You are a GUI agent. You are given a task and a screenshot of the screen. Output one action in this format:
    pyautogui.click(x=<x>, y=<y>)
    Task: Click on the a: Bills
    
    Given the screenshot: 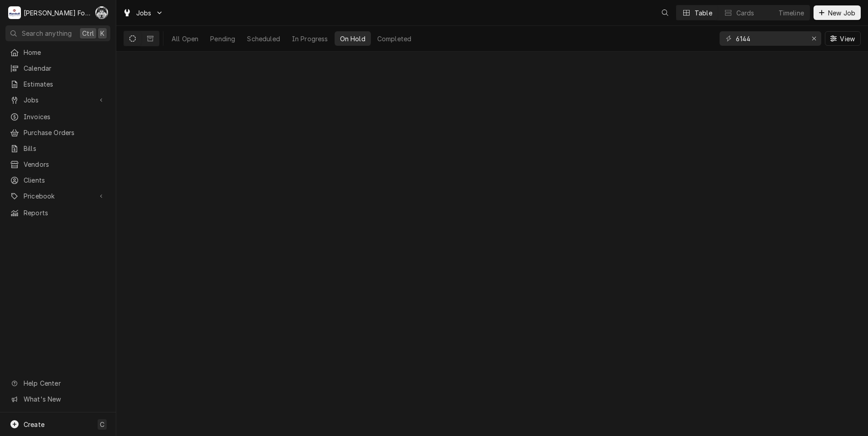 What is the action you would take?
    pyautogui.click(x=58, y=148)
    